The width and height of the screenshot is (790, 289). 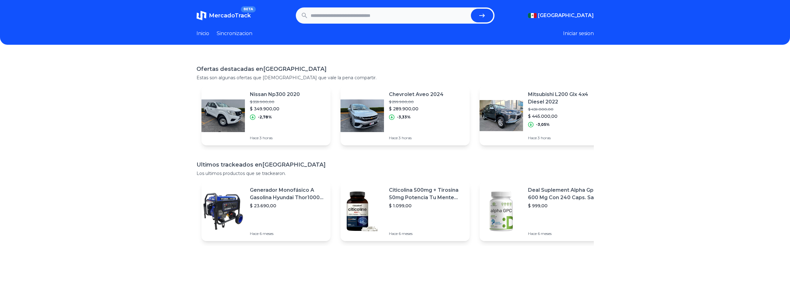 What do you see at coordinates (266, 211) in the screenshot?
I see `a: Featured imageGenerador Monofásico A Gasolina Hyundai Thor10000 P 11.5 Kw$ 23.690,00Hace 6 meses` at bounding box center [266, 211].